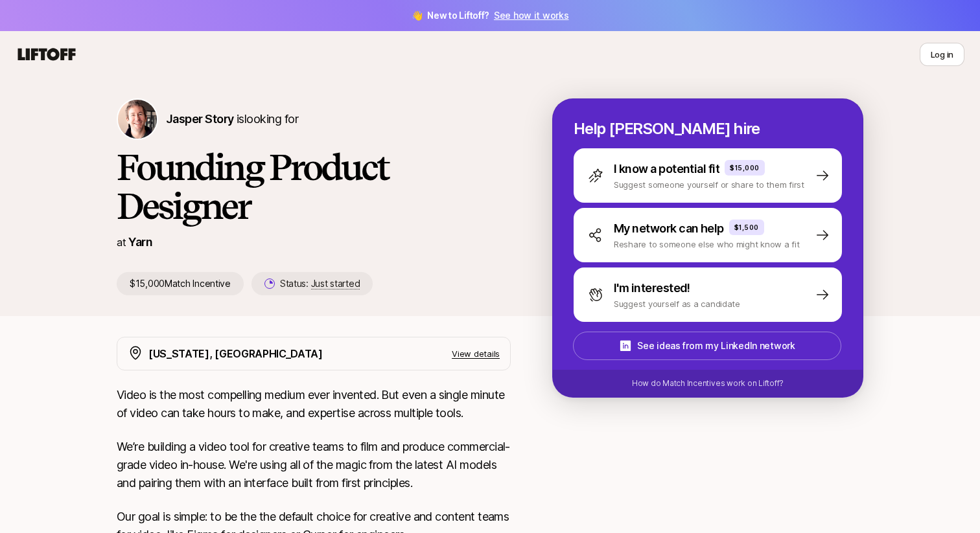  Describe the element at coordinates (677, 304) in the screenshot. I see `p: Suggest yourself as a candidate` at that location.